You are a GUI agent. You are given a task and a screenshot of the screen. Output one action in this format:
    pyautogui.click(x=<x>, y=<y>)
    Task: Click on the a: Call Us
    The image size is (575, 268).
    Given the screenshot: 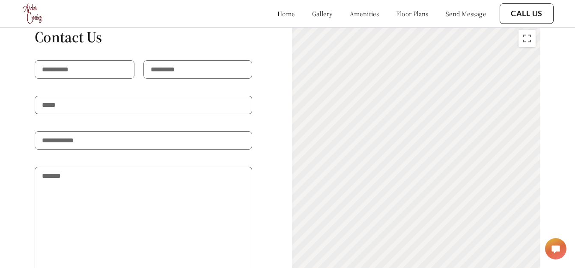 What is the action you would take?
    pyautogui.click(x=526, y=14)
    